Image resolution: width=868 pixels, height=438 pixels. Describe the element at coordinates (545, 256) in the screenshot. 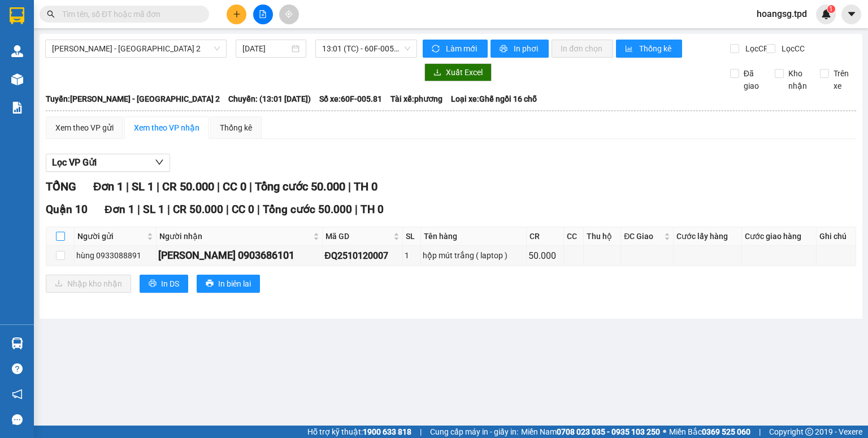

I see `div: 50.000` at that location.